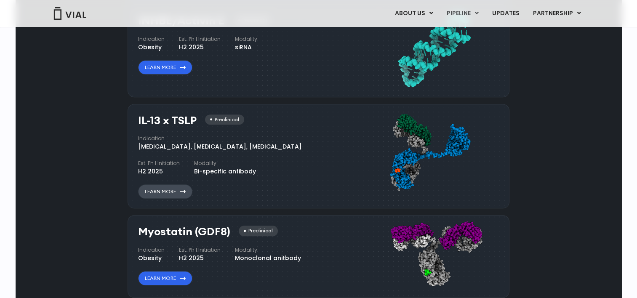 Image resolution: width=637 pixels, height=298 pixels. Describe the element at coordinates (268, 258) in the screenshot. I see `div: Monoclonal anitbody` at that location.